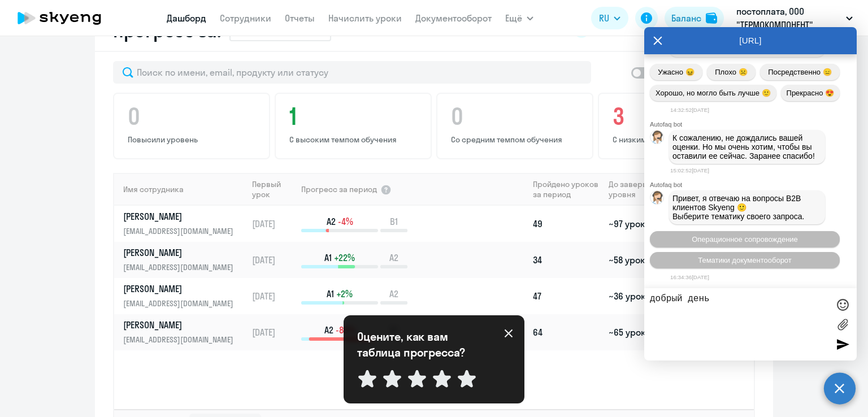 The image size is (868, 417). What do you see at coordinates (745, 239) in the screenshot?
I see `span: Операционное сопровождение` at bounding box center [745, 239].